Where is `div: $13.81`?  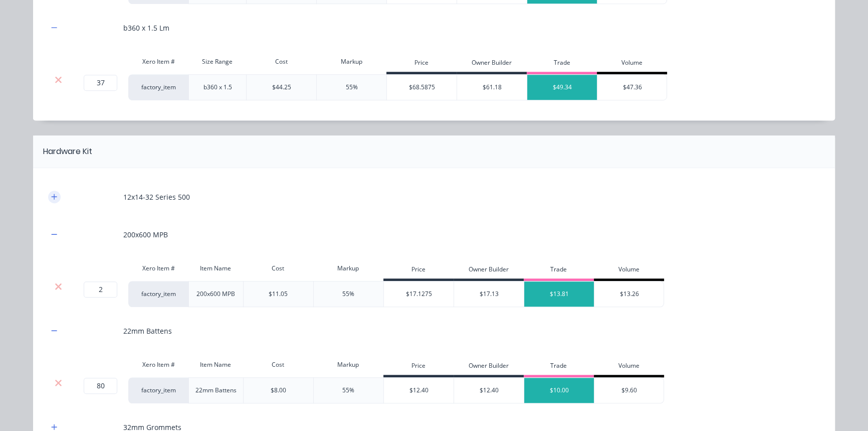 div: $13.81 is located at coordinates (559, 294).